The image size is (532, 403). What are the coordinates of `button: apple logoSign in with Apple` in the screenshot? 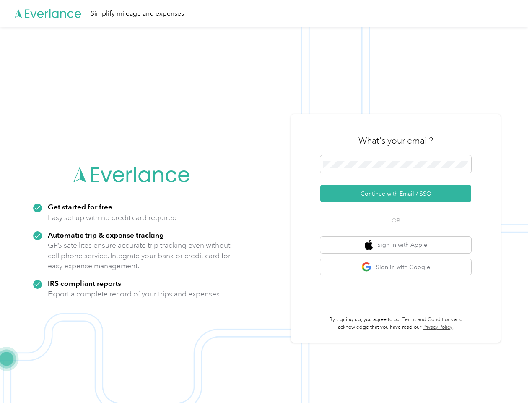 It's located at (396, 245).